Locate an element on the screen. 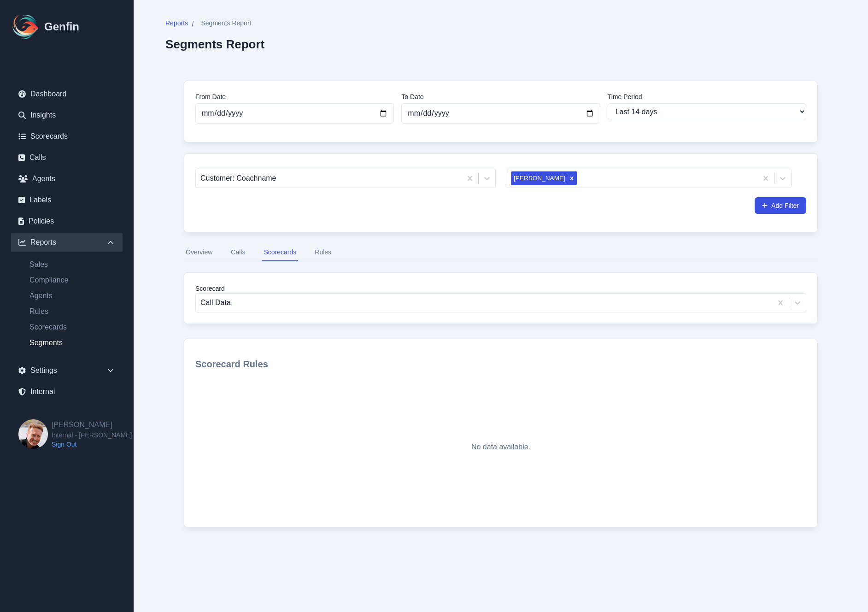 This screenshot has width=868, height=612. img: Brian Dunagan is located at coordinates (33, 434).